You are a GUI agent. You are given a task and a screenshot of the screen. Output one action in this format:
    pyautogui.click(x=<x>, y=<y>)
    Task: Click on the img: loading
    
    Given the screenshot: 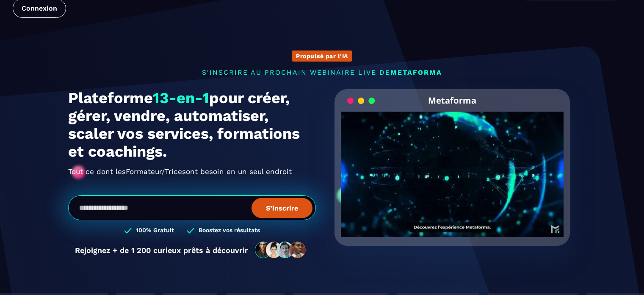 What is the action you would take?
    pyautogui.click(x=361, y=101)
    